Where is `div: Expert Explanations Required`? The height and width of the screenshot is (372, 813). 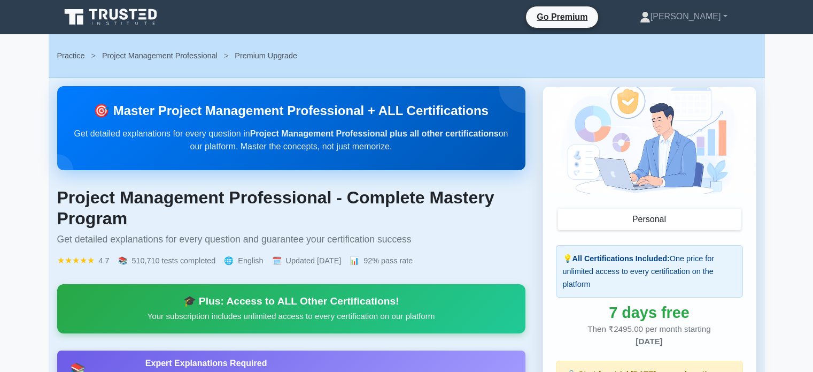
div: Expert Explanations Required is located at coordinates (206, 363).